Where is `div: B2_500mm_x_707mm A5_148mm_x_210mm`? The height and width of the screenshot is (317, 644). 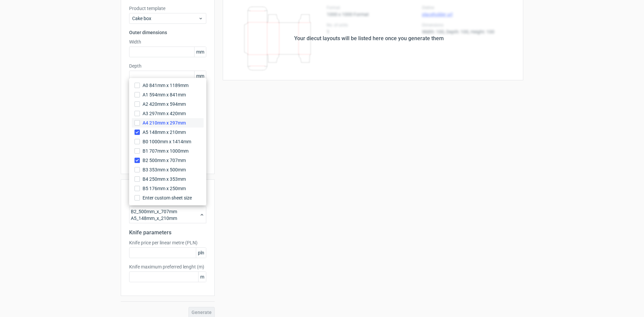
div: B2_500mm_x_707mm A5_148mm_x_210mm is located at coordinates (168, 215).